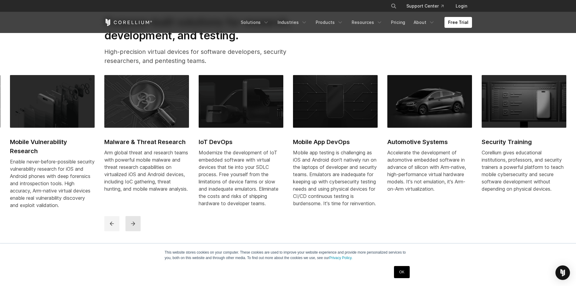  What do you see at coordinates (563, 272) in the screenshot?
I see `div: Open Intercom Messenger` at bounding box center [563, 272].